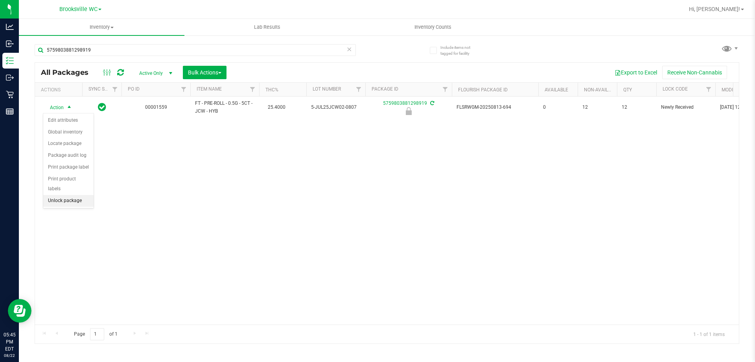 The image size is (755, 362). Describe the element at coordinates (272, 90) in the screenshot. I see `a: THC%` at that location.